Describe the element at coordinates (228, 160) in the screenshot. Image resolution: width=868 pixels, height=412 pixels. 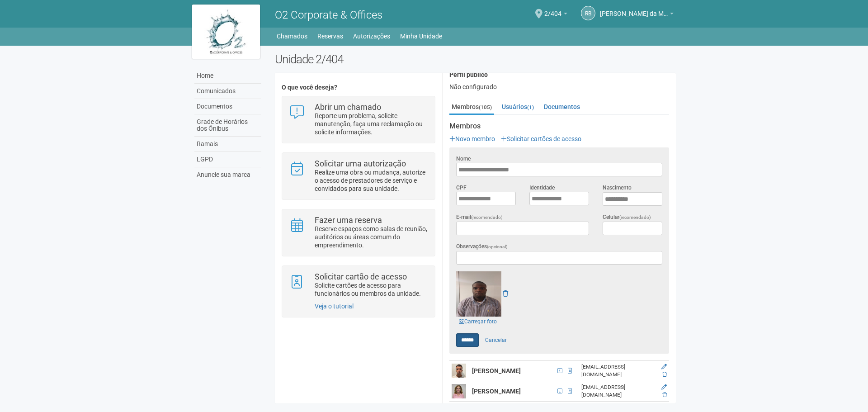
I see `a: LGPD` at that location.